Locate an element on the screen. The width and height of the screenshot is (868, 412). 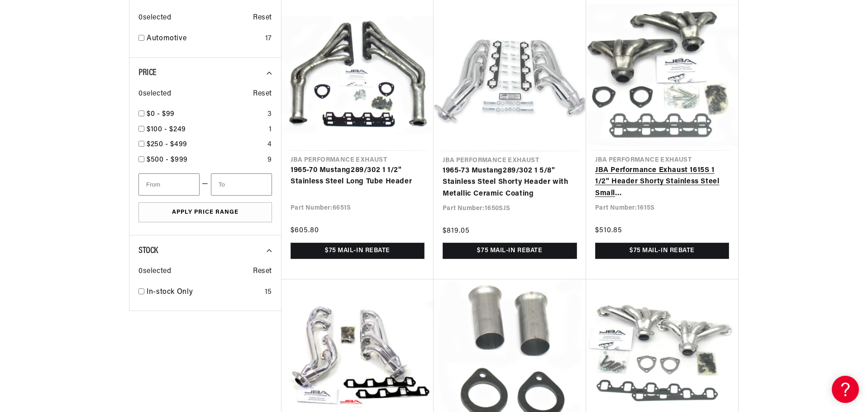
span: Price is located at coordinates (148, 73).